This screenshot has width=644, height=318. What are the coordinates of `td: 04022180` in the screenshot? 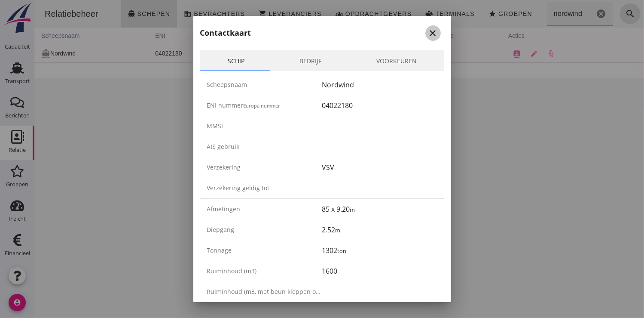 It's located at (158, 53).